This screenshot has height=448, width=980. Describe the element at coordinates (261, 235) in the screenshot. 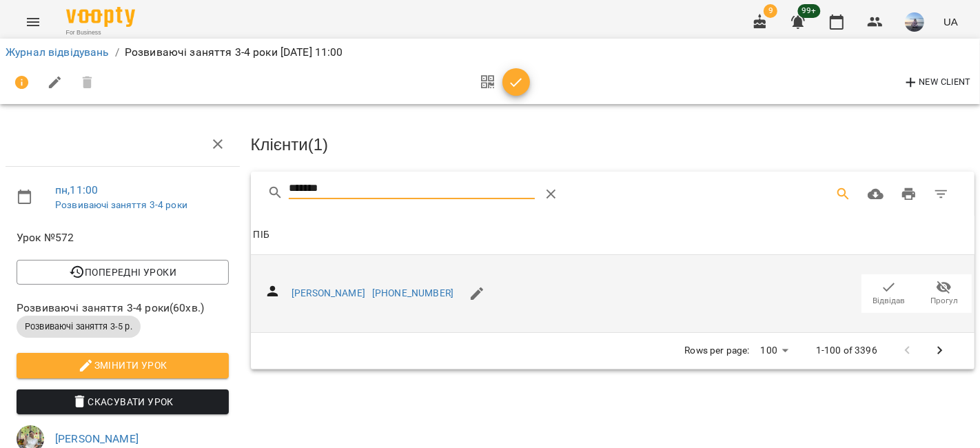

I see `div: Sort` at that location.